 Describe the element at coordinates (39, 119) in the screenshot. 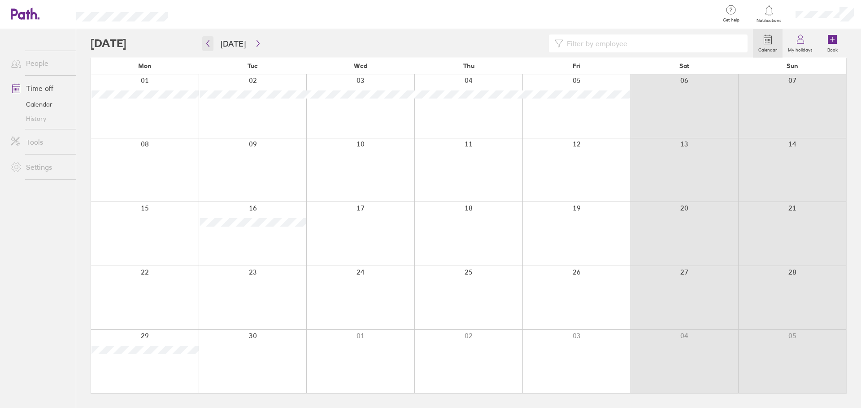

I see `a: History` at that location.